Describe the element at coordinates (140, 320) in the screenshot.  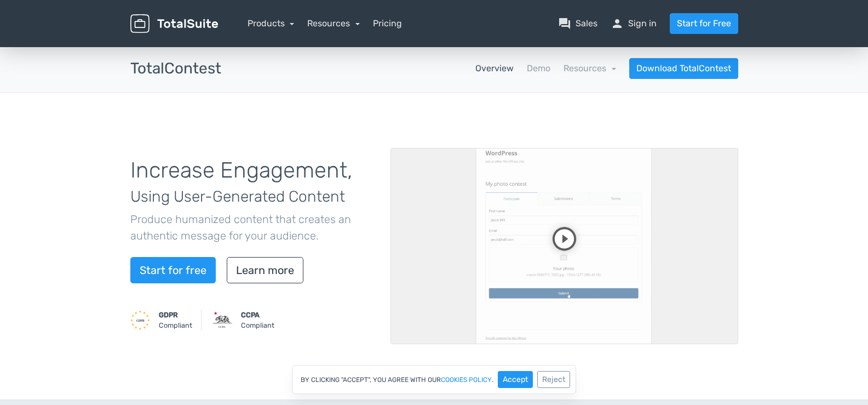
I see `img: GDPR` at that location.